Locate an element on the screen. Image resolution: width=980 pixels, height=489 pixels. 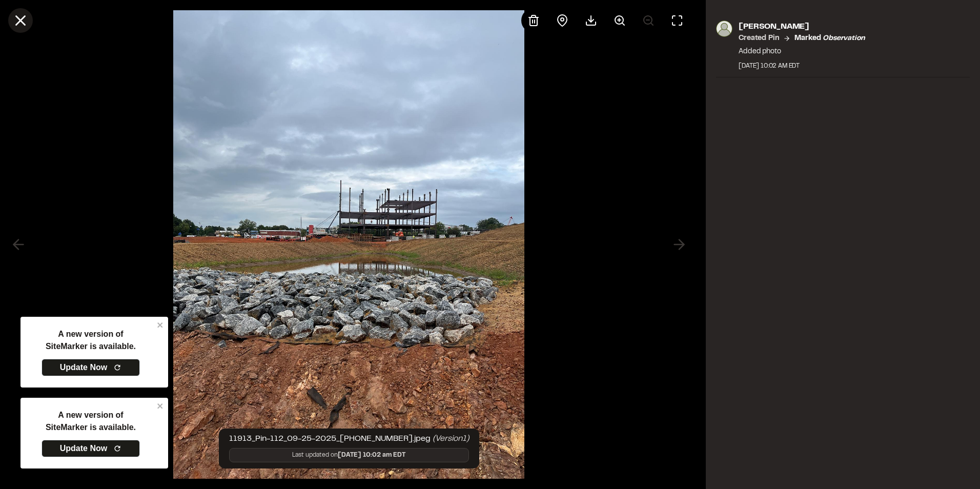
p: Created Pin is located at coordinates (759, 38).